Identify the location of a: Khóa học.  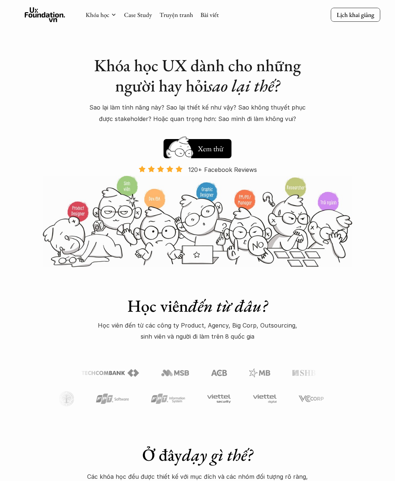
(97, 15).